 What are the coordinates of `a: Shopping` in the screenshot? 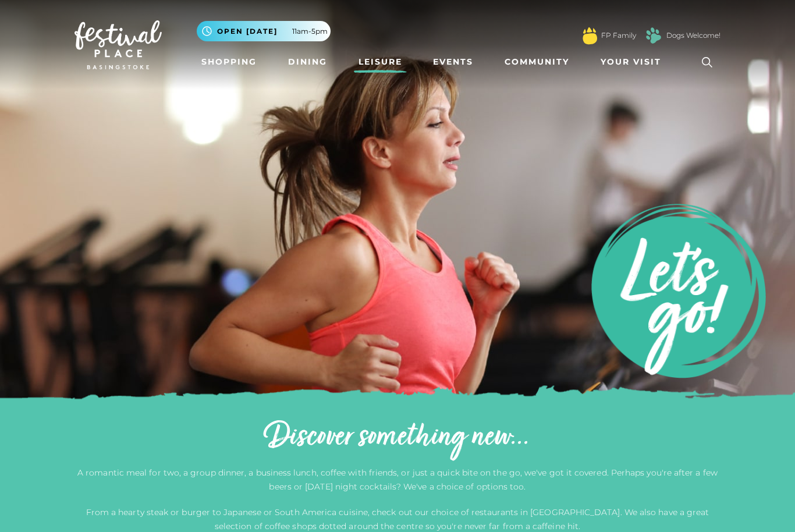 It's located at (228, 61).